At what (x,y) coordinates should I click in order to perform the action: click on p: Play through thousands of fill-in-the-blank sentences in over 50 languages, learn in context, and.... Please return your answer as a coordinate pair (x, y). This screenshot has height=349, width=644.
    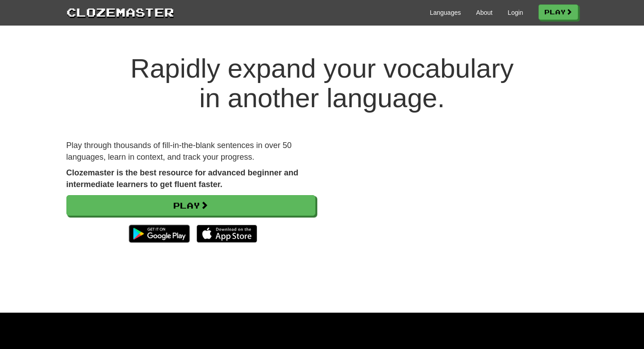
    Looking at the image, I should click on (191, 151).